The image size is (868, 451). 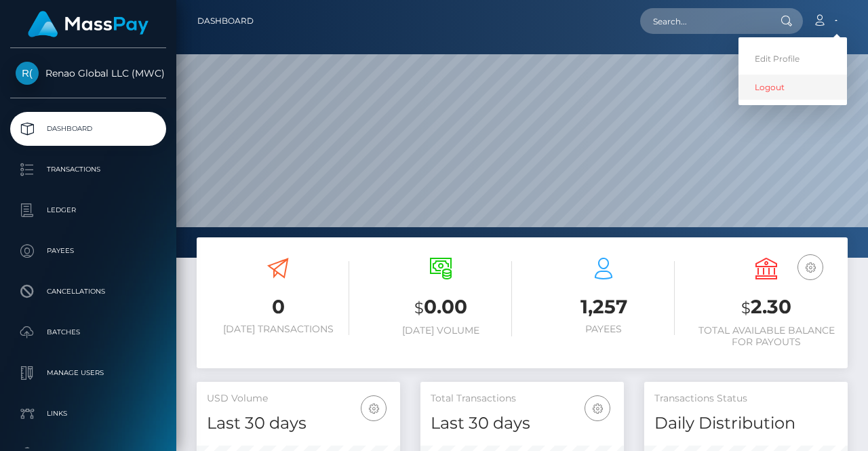 I want to click on h3: 0.00, so click(x=441, y=307).